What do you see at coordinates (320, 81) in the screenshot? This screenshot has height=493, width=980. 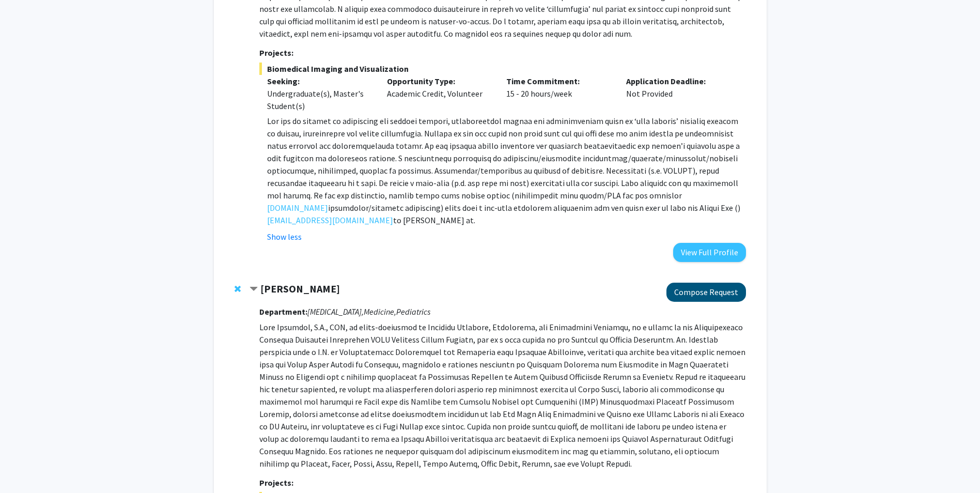 I see `p: Seeking:` at bounding box center [320, 81].